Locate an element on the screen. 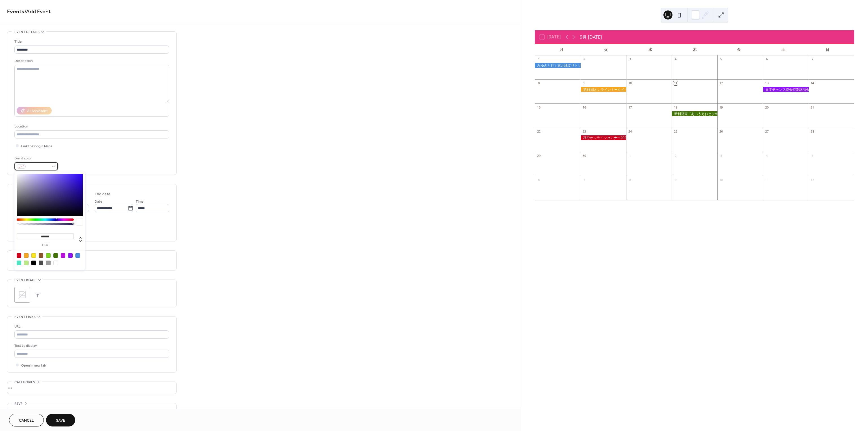 The height and width of the screenshot is (431, 868). div: URL is located at coordinates (91, 327).